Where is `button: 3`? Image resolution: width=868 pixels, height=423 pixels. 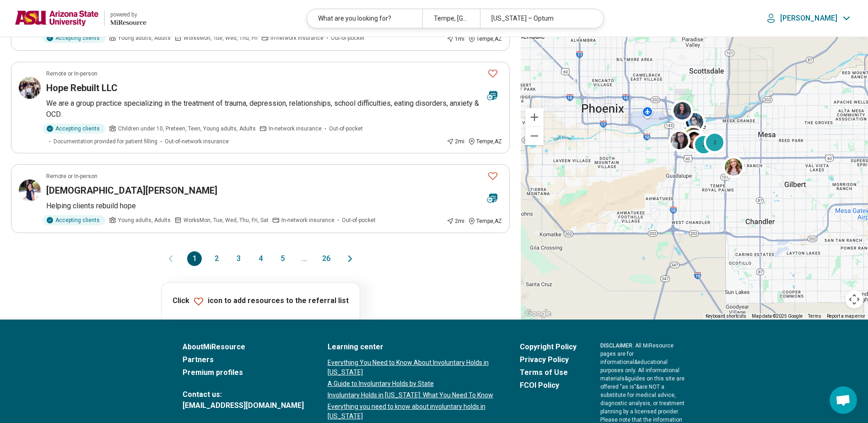 button: 3 is located at coordinates (239, 259).